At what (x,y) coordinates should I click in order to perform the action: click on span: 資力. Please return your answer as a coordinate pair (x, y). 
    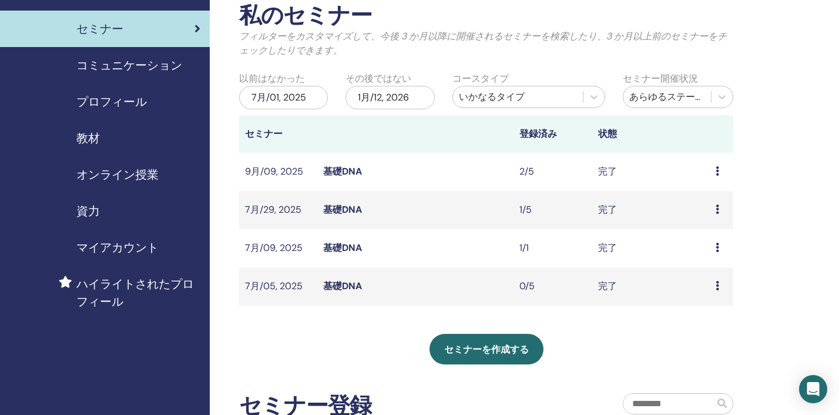
    Looking at the image, I should click on (88, 211).